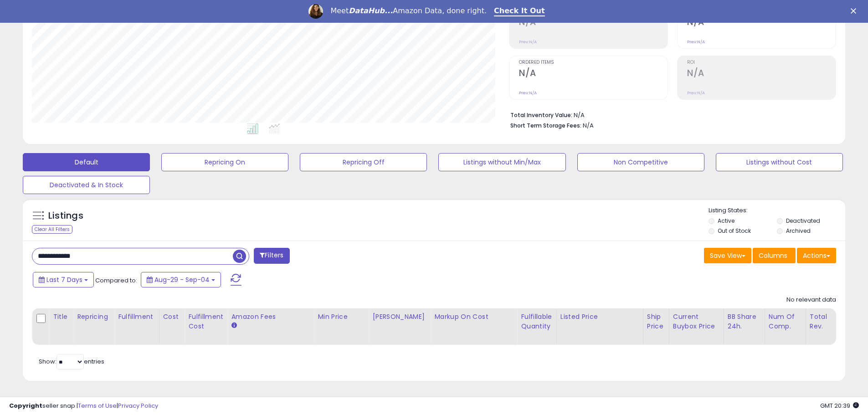  Describe the element at coordinates (798, 230) in the screenshot. I see `label: Archived` at that location.